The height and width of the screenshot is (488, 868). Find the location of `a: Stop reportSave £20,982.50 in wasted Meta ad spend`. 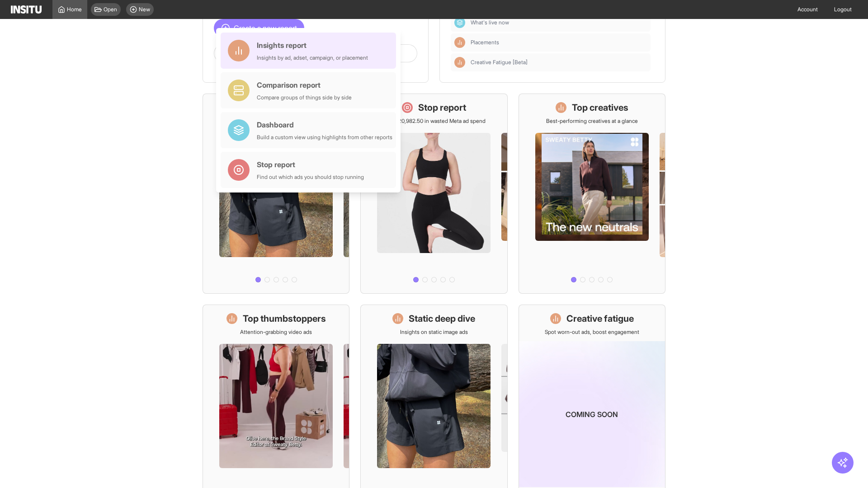

a: Stop reportSave £20,982.50 in wasted Meta ad spend is located at coordinates (434, 193).